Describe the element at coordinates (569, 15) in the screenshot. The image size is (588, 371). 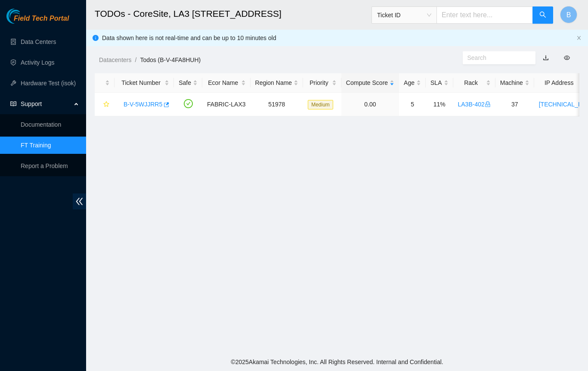
I see `button: B` at that location.